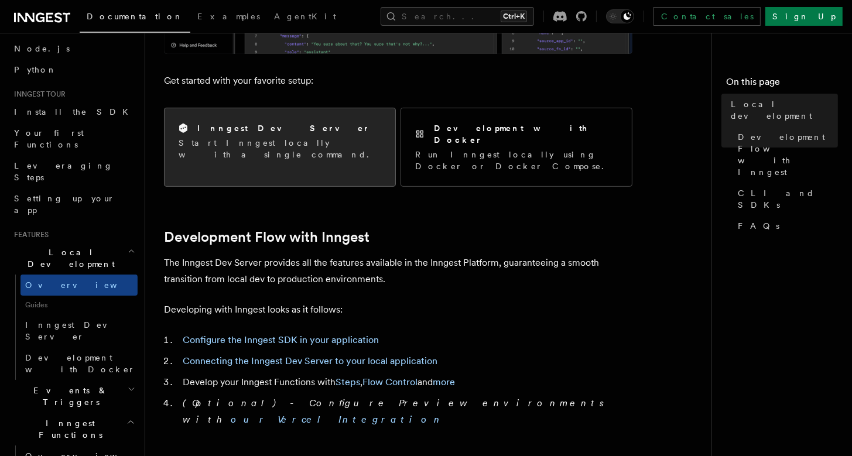  Describe the element at coordinates (229, 16) in the screenshot. I see `span: Examples` at that location.